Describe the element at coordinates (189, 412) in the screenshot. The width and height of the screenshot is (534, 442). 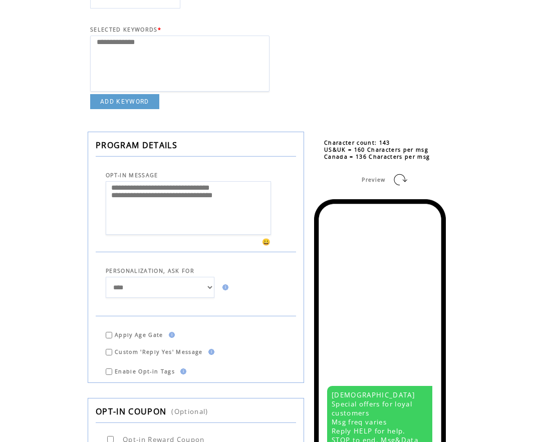
I see `span: (Optional)` at that location.